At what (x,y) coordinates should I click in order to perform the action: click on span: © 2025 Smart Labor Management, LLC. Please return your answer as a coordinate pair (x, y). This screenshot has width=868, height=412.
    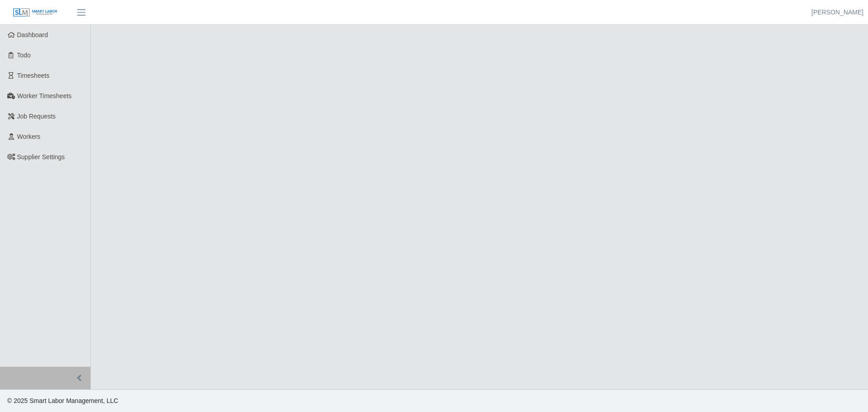
    Looking at the image, I should click on (62, 400).